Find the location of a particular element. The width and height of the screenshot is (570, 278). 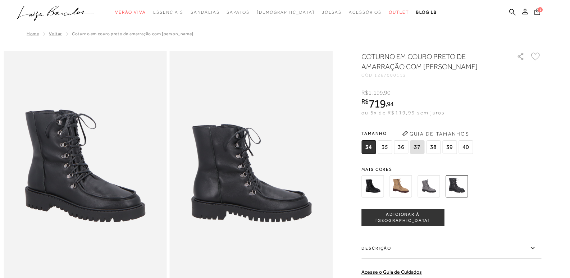

span: 1.199 is located at coordinates (375, 93).